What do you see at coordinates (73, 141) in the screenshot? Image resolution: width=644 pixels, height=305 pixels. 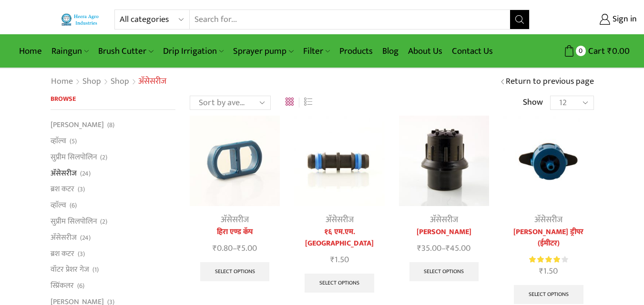 I see `span: (5)` at bounding box center [73, 141].